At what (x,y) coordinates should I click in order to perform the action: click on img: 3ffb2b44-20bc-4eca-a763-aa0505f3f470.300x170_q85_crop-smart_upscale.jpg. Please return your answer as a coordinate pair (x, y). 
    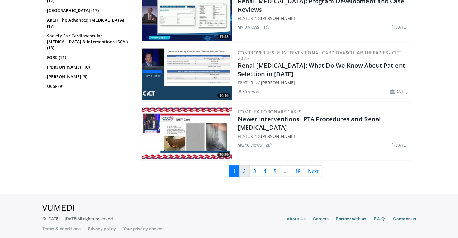
    Looking at the image, I should click on (187, 133).